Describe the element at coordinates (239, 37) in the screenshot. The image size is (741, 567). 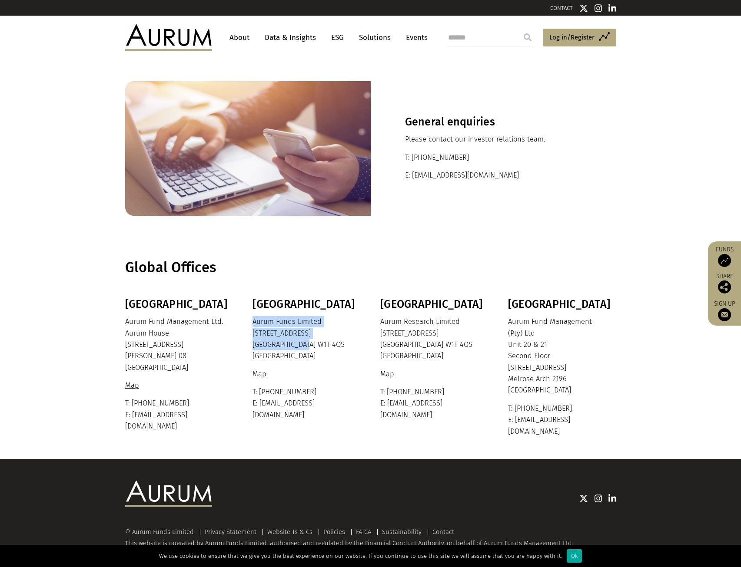
I see `a: About` at that location.